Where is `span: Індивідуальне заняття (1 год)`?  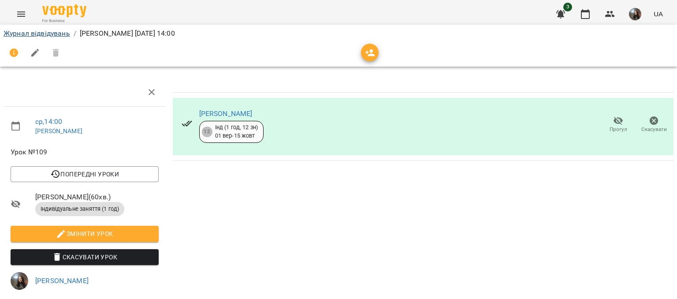
span: Індивідуальне заняття (1 год) is located at coordinates (80, 209).